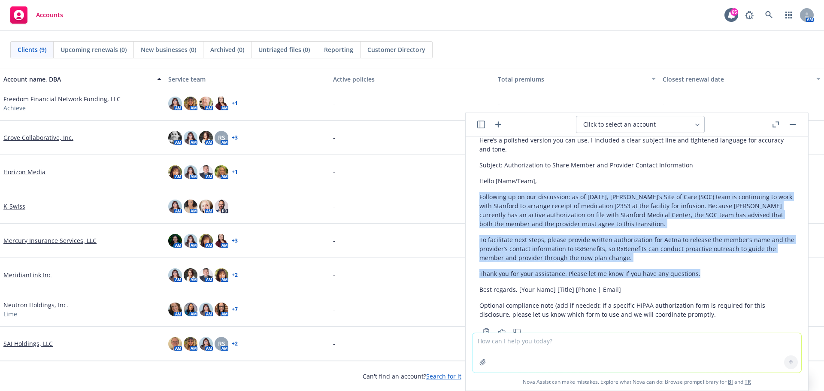 The width and height of the screenshot is (824, 391). Describe the element at coordinates (168, 49) in the screenshot. I see `span: New businesses (0)` at that location.